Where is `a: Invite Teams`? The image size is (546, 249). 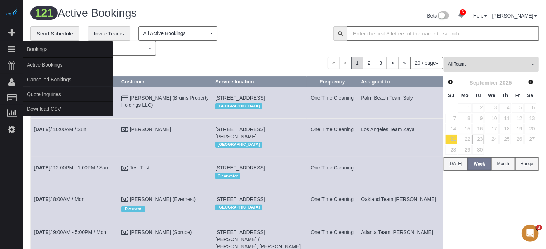
a: Invite Teams is located at coordinates (109, 34).